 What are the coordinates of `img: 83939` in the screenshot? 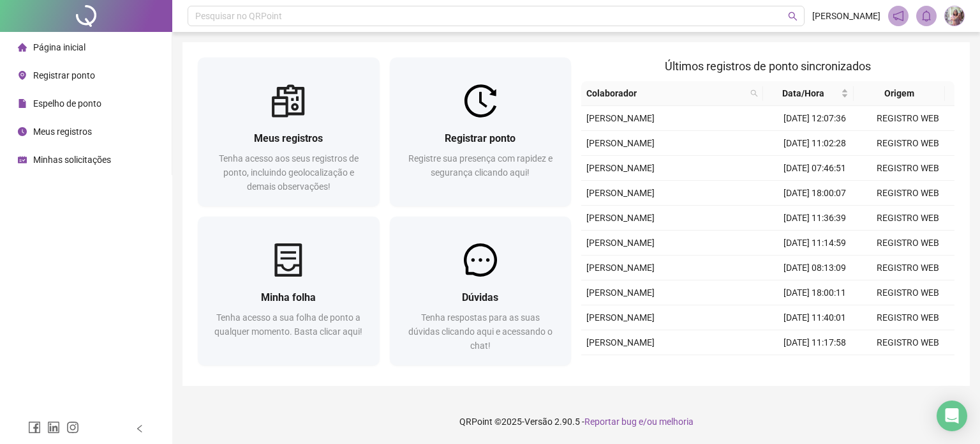 It's located at (955, 16).